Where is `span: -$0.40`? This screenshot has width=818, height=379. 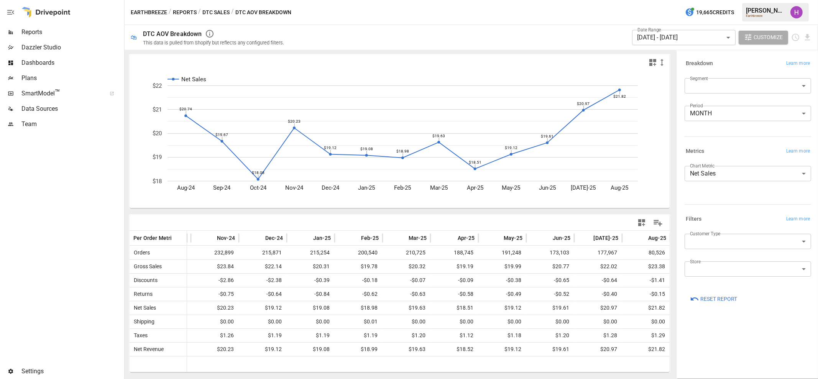
span: -$0.40 is located at coordinates (610, 294).